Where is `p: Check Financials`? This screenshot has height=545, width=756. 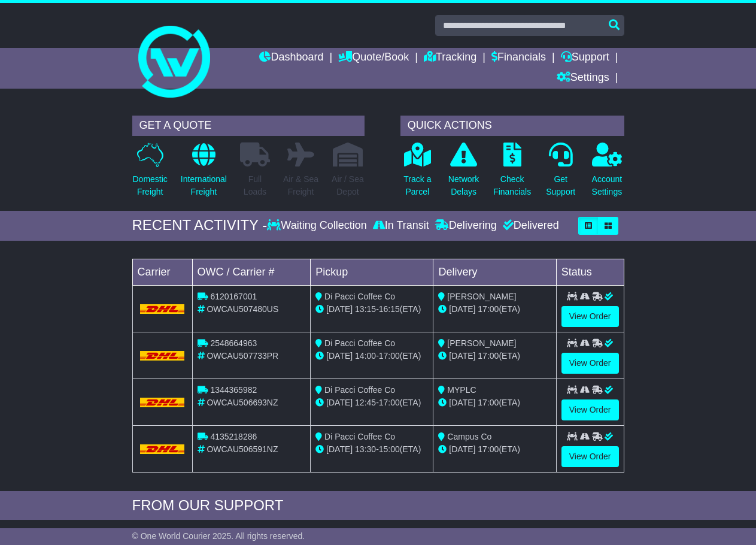 p: Check Financials is located at coordinates (512, 186).